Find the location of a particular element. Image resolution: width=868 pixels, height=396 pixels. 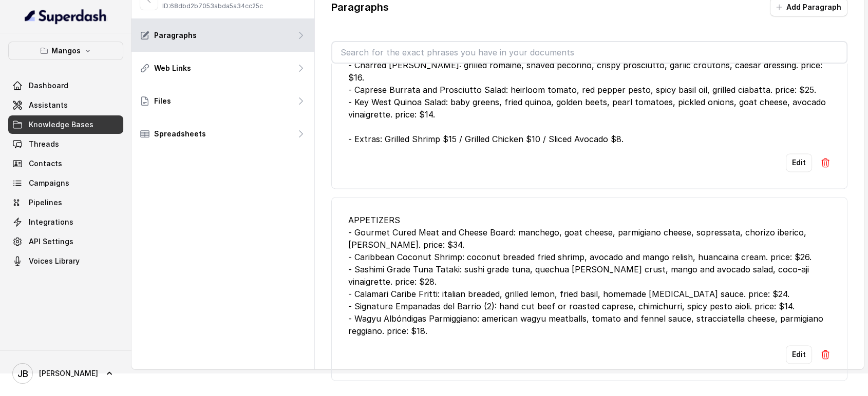

img: light.svg is located at coordinates (66, 16).